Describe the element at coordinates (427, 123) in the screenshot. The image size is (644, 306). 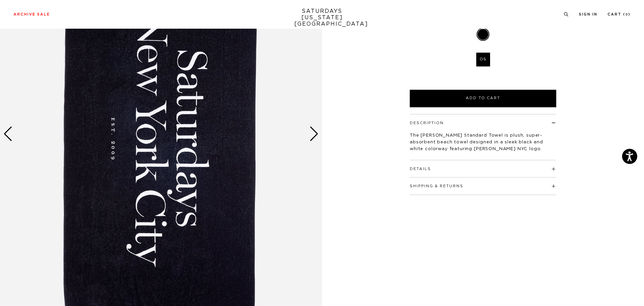
I see `button: Description` at that location.